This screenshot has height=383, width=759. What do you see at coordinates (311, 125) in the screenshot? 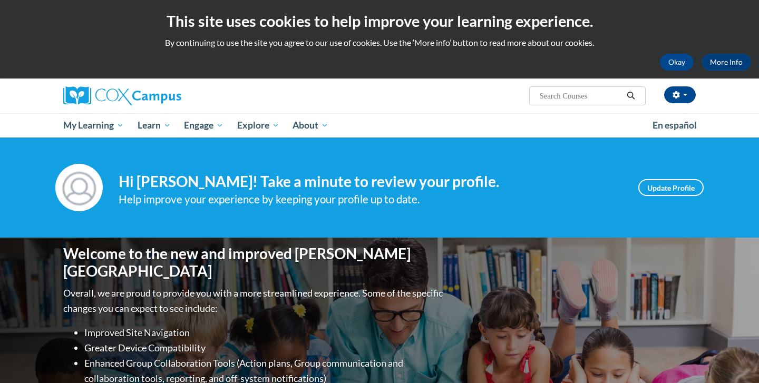
I see `a: About` at bounding box center [311, 125].